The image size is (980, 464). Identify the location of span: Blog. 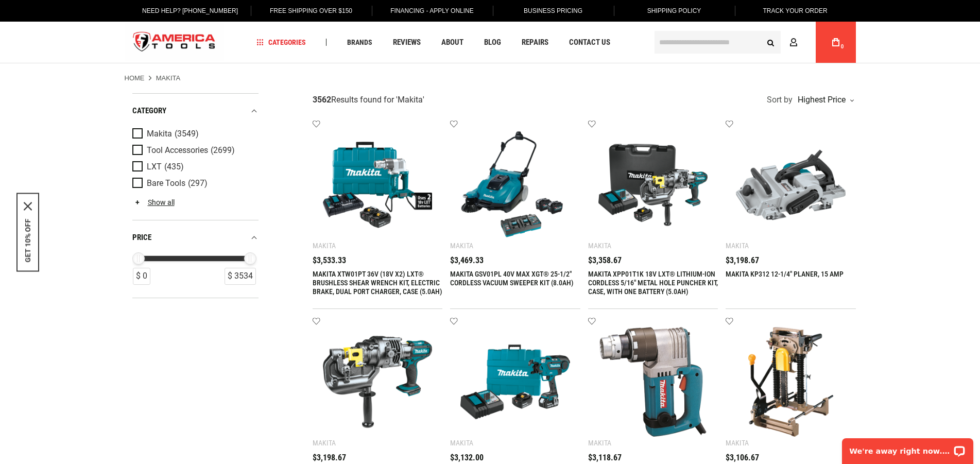
(492, 42).